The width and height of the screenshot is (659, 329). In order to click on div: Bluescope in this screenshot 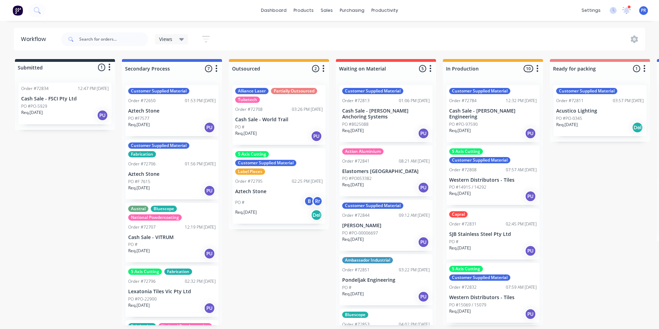, I will do `click(355, 315)`.